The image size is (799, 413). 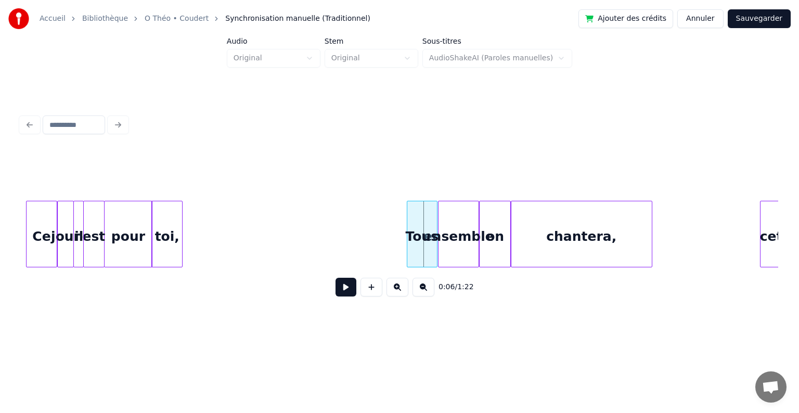 I want to click on span: 1:22, so click(x=465, y=287).